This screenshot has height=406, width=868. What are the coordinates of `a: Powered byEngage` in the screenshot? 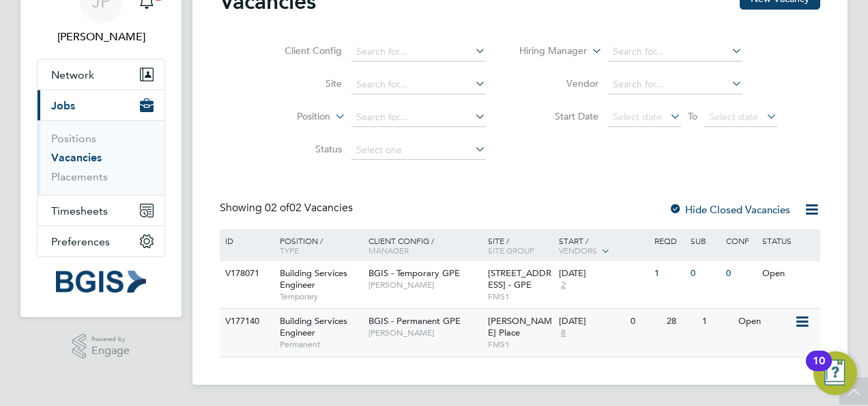 It's located at (101, 346).